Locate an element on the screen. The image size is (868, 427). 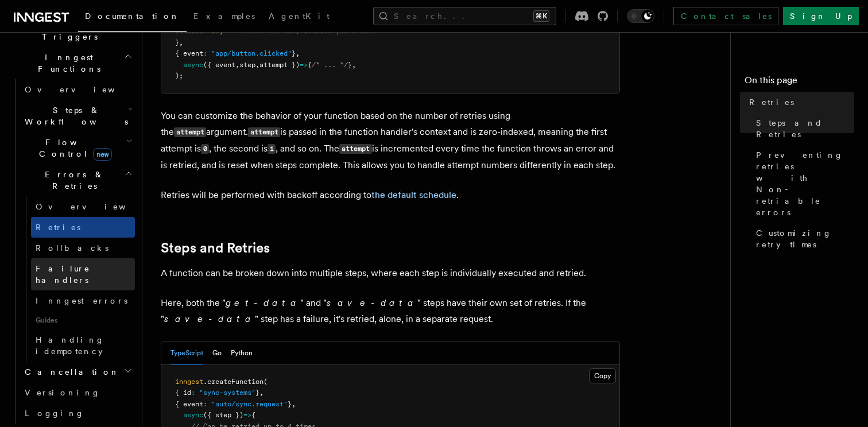
span: Steps & Workflows is located at coordinates (74, 116).